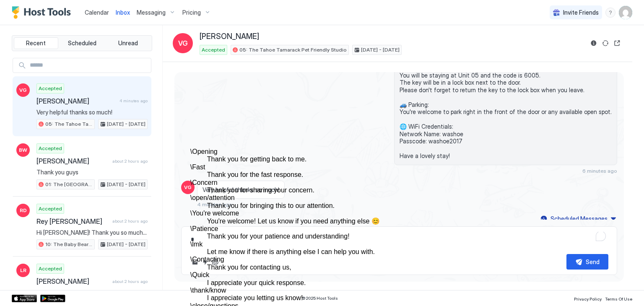  I want to click on span: 6 minutes ago, so click(600, 170).